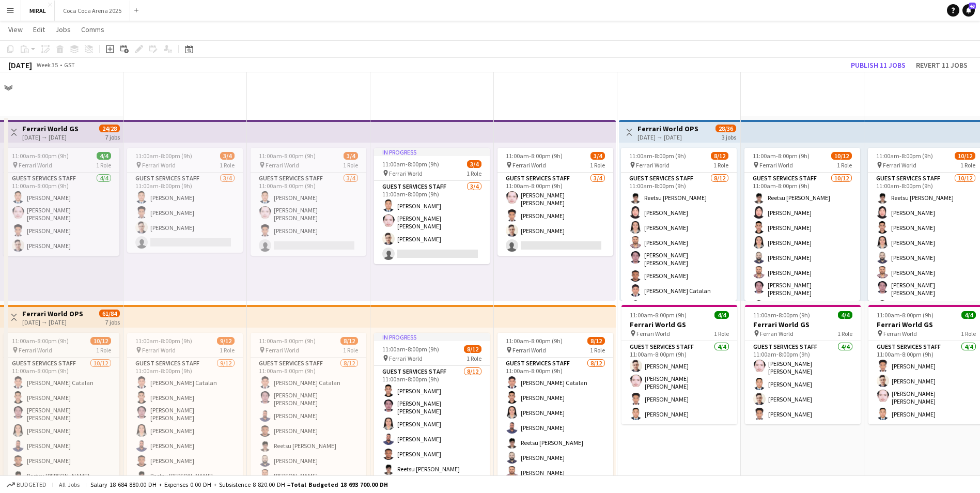 The image size is (980, 493). I want to click on button: MIRAL, so click(38, 10).